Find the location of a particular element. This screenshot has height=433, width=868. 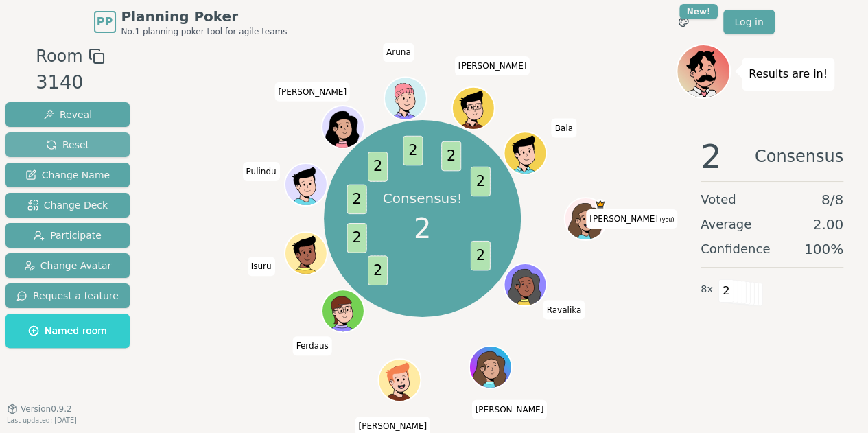

span: 2.00 is located at coordinates (828, 225).